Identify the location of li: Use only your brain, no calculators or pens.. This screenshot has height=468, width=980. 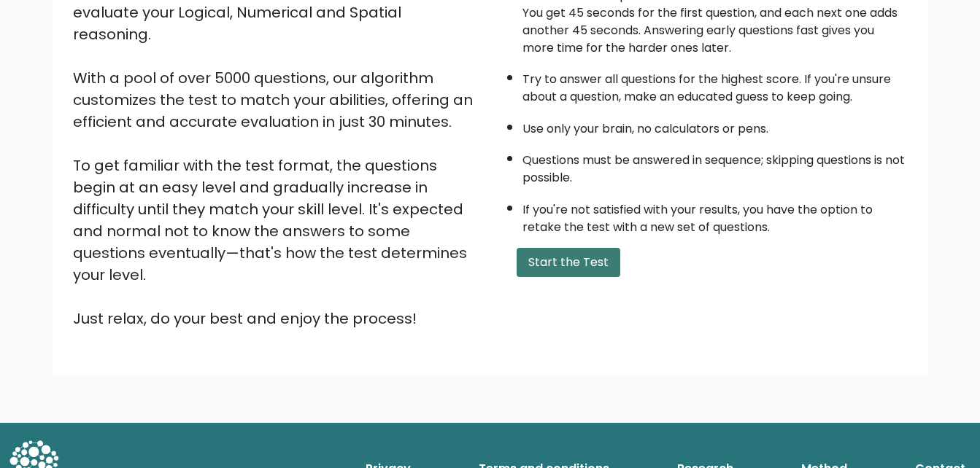
(715, 126).